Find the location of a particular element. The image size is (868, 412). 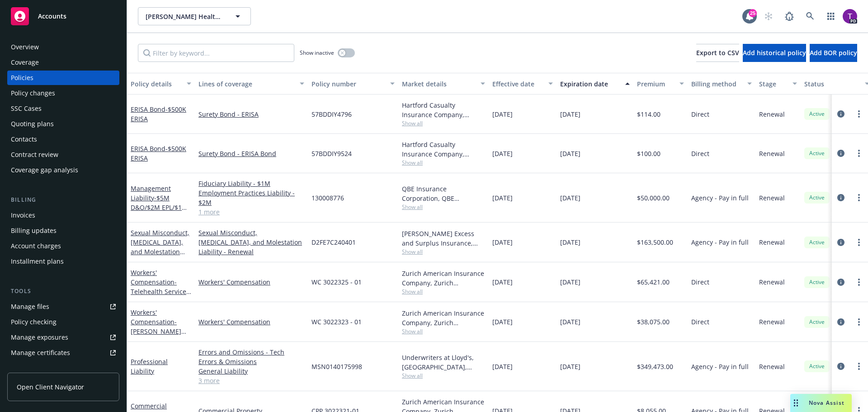

span: Show inactive is located at coordinates (317, 53).